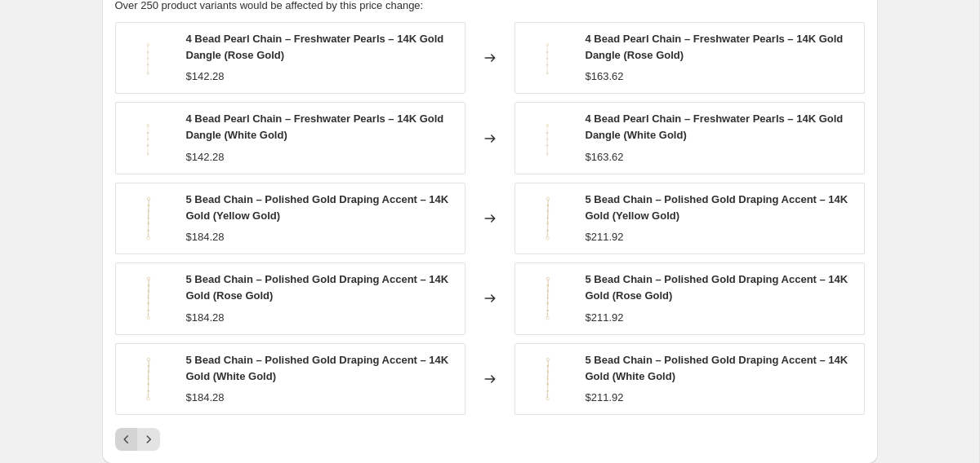 This screenshot has height=463, width=980. I want to click on nav: Pagination, so click(137, 440).